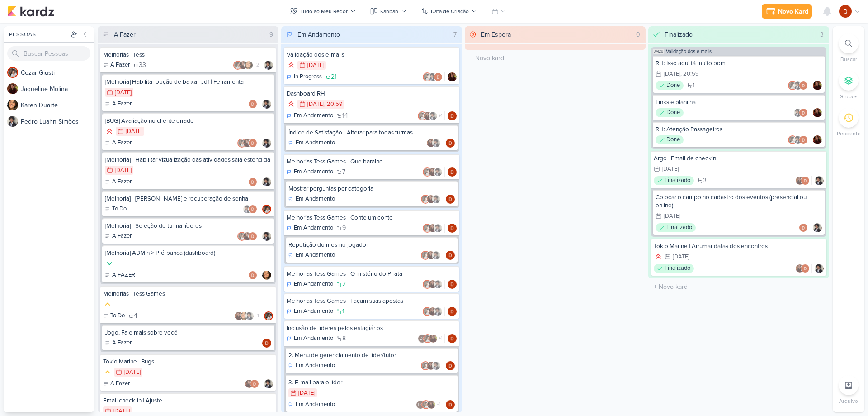  Describe the element at coordinates (848, 59) in the screenshot. I see `p: Buscar` at that location.